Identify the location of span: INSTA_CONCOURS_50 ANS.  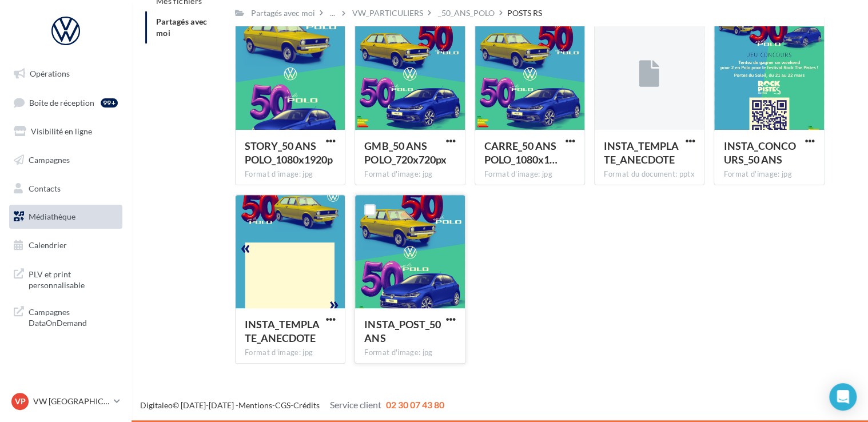
(759, 153).